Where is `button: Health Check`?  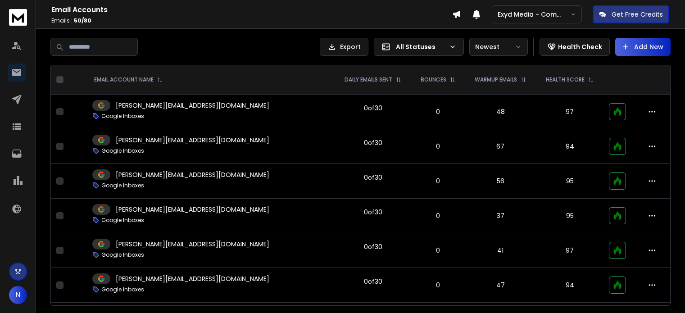 button: Health Check is located at coordinates (575, 47).